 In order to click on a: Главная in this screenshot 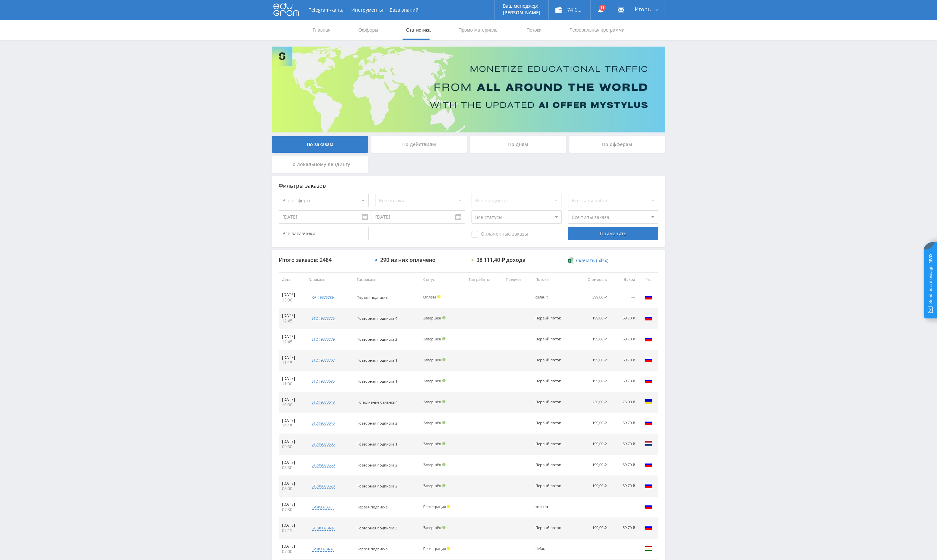, I will do `click(321, 30)`.